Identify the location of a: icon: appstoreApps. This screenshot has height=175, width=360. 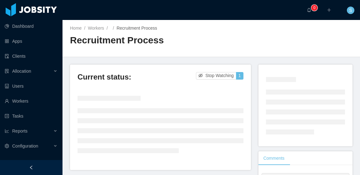
(31, 41).